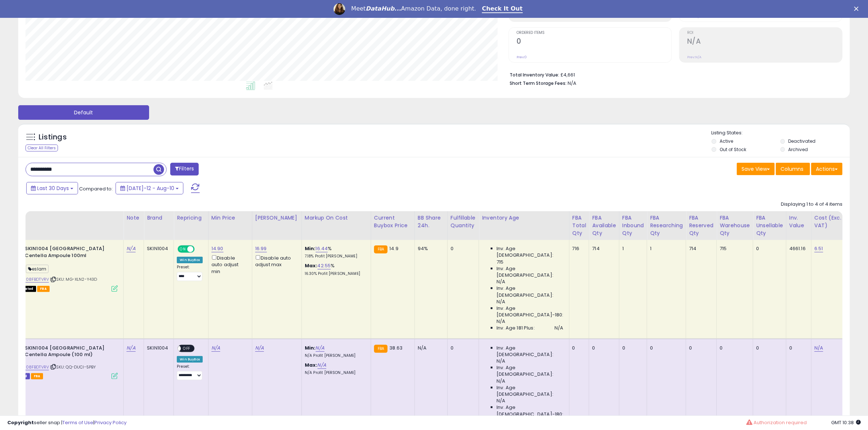 This screenshot has width=868, height=430. What do you see at coordinates (159, 218) in the screenshot?
I see `div: Brand` at bounding box center [159, 218].